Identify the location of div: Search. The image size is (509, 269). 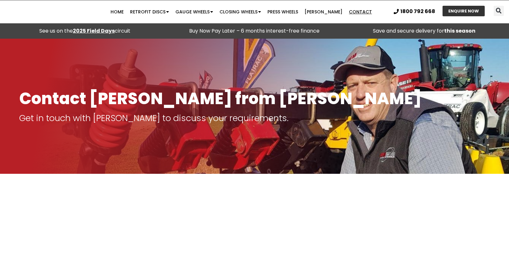
(499, 11).